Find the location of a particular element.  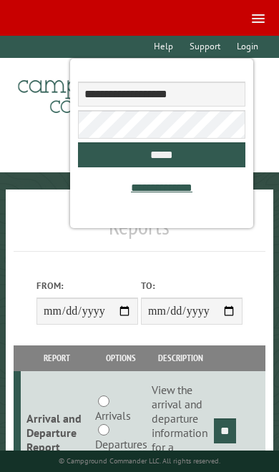

th: Report is located at coordinates (57, 358).